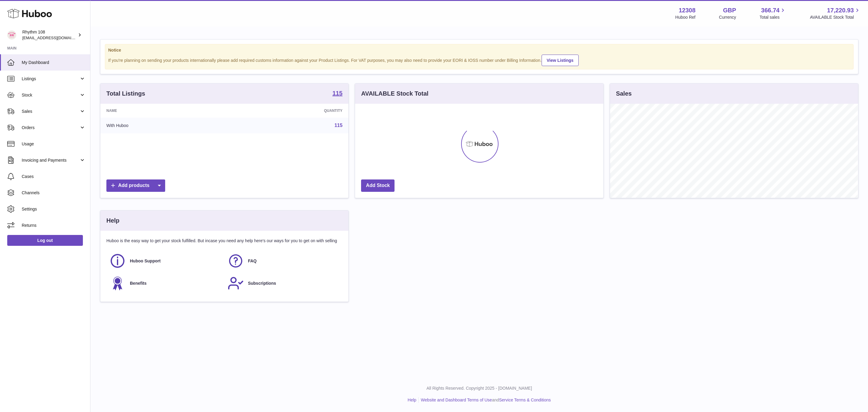  I want to click on span: Listings, so click(50, 79).